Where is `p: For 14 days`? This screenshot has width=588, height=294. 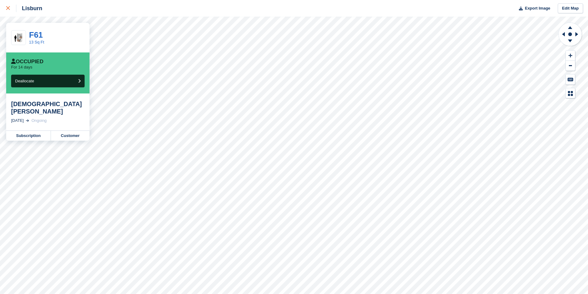 p: For 14 days is located at coordinates (22, 67).